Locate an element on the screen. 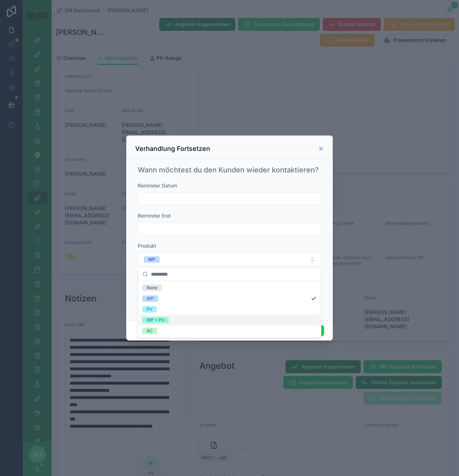 The height and width of the screenshot is (476, 459). span: Reminder Datum is located at coordinates (158, 185).